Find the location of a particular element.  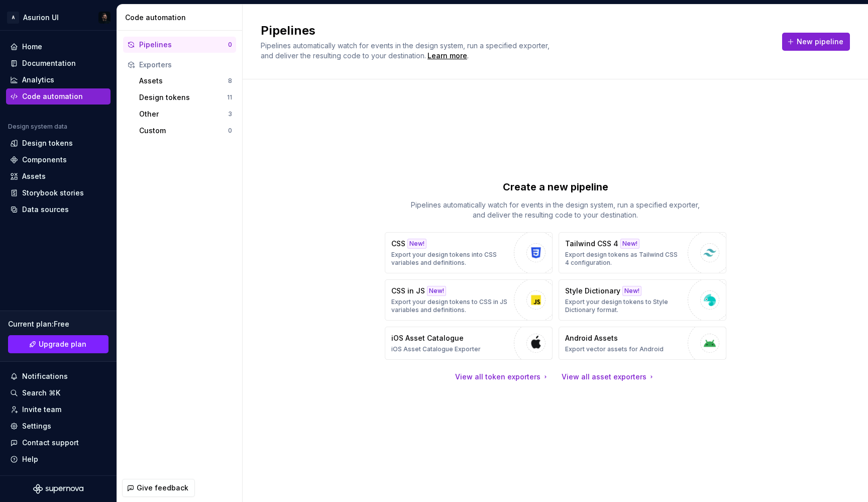

div: A is located at coordinates (13, 18).